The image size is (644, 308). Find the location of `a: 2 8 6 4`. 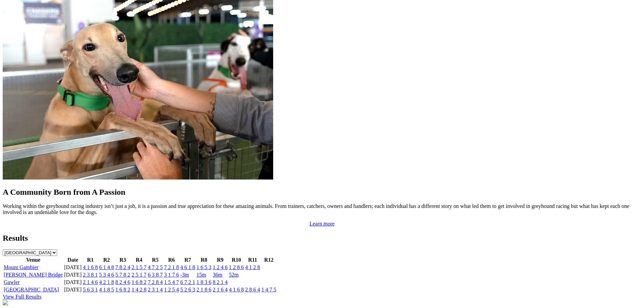

a: 2 8 6 4 is located at coordinates (253, 289).